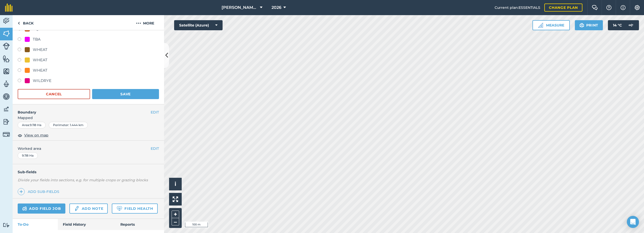 The height and width of the screenshot is (233, 644). What do you see at coordinates (637, 8) in the screenshot?
I see `img: A cog icon` at bounding box center [637, 8].